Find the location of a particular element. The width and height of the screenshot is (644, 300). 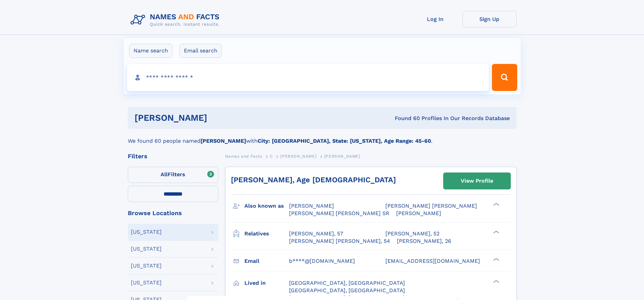

a: Sign Up is located at coordinates (489, 19).